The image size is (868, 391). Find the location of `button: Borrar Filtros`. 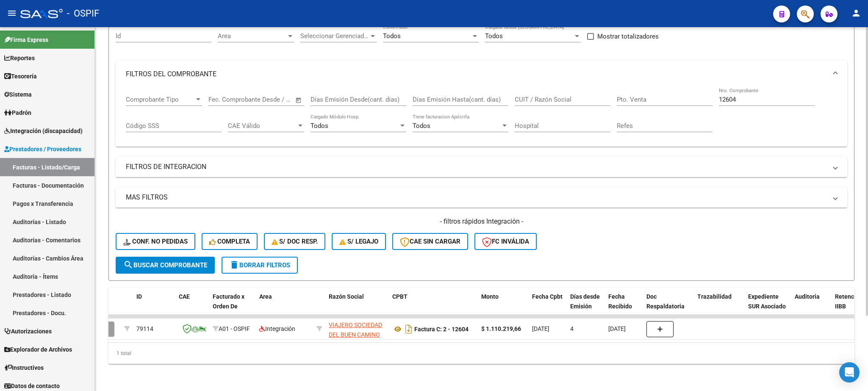

button: Borrar Filtros is located at coordinates (260, 266).